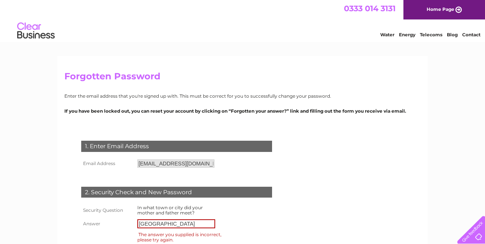 The height and width of the screenshot is (244, 485). Describe the element at coordinates (179, 237) in the screenshot. I see `div: The answer you supplied is incorrect, please try again.` at that location.